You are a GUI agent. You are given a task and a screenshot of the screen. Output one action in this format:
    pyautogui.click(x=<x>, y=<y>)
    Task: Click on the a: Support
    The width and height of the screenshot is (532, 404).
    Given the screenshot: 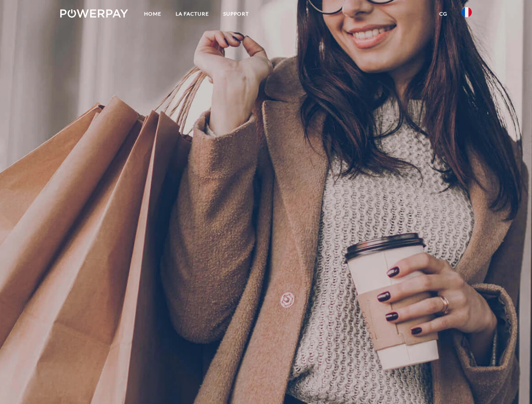 What is the action you would take?
    pyautogui.click(x=236, y=14)
    